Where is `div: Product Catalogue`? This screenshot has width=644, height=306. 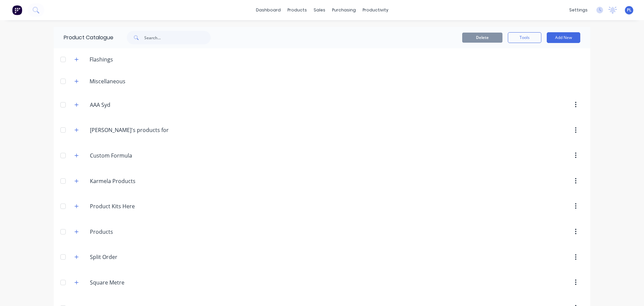 div: Product Catalogue is located at coordinates (83, 37).